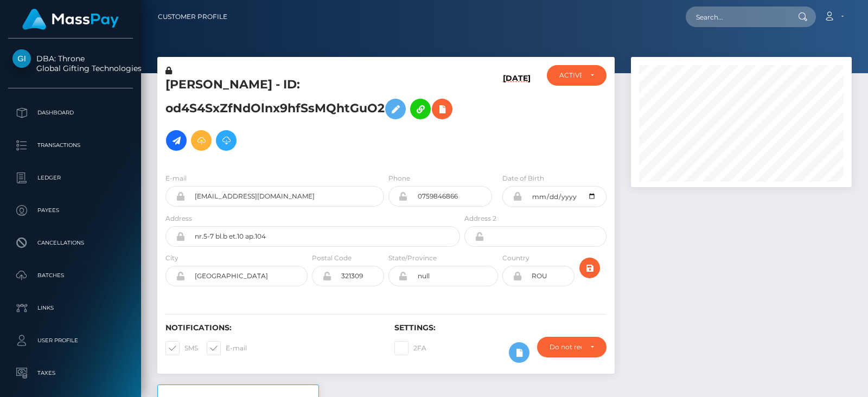  What do you see at coordinates (71, 113) in the screenshot?
I see `a: Dashboard` at bounding box center [71, 113].